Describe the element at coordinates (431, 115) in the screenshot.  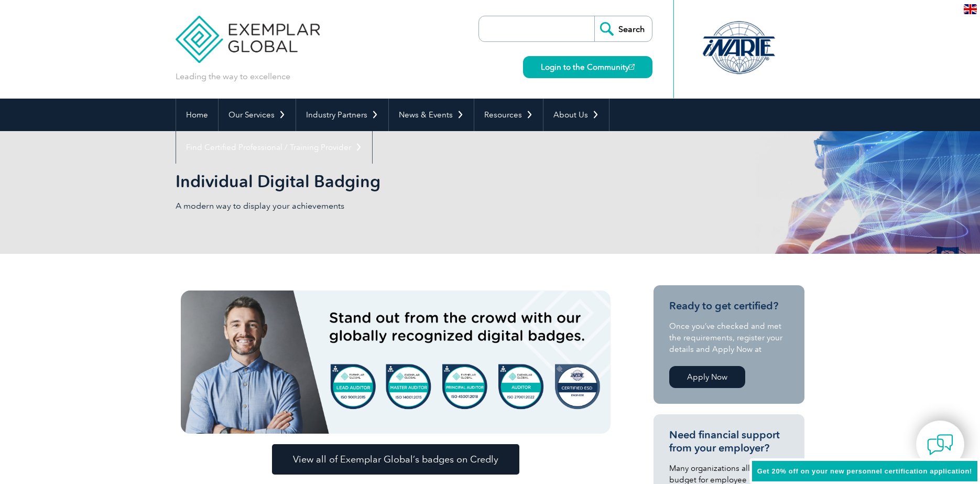
I see `a: News & Events` at that location.